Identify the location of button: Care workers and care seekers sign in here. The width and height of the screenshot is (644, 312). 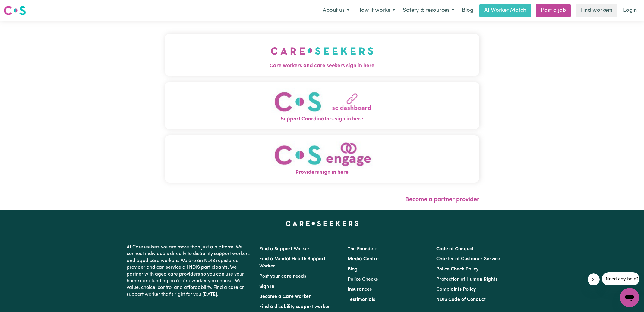
(322, 55).